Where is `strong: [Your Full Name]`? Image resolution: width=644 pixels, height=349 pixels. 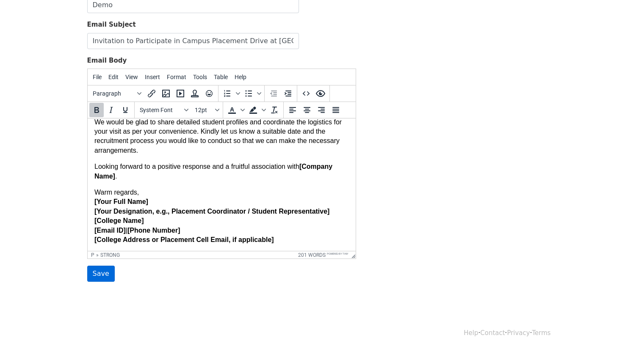 strong: [Your Full Name] is located at coordinates (34, 83).